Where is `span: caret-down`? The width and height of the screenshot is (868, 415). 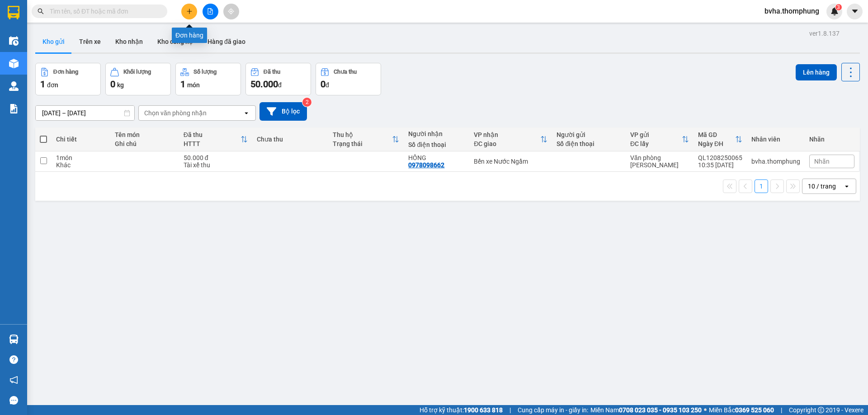
span: caret-down is located at coordinates (855, 11).